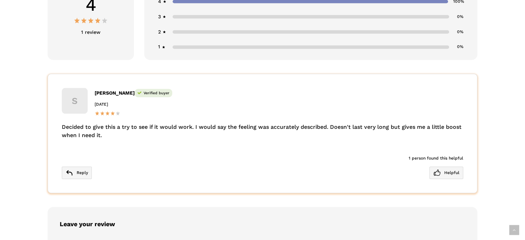 The image size is (525, 240). What do you see at coordinates (163, 17) in the screenshot?
I see `div: 3` at bounding box center [163, 17].